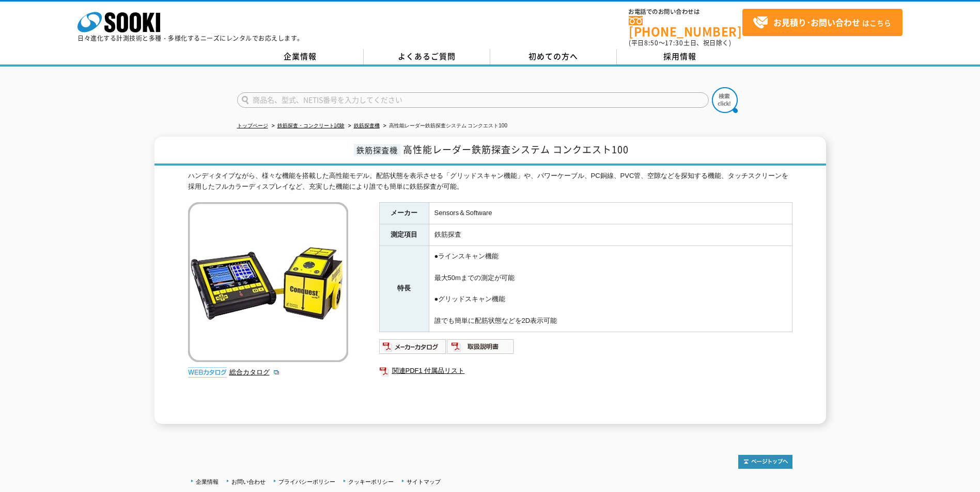 The image size is (980, 492). What do you see at coordinates (610, 214) in the screenshot?
I see `td: Sensors＆Software` at bounding box center [610, 214].